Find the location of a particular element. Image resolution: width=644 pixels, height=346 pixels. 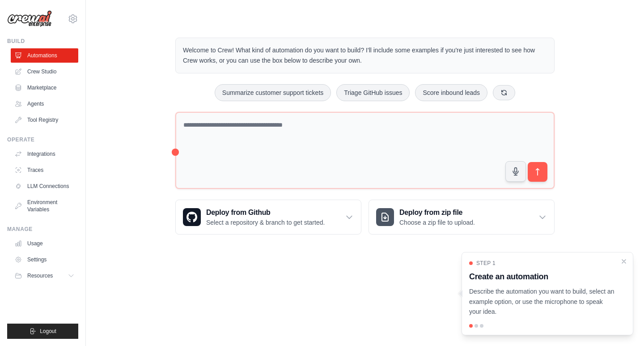

a: Settings is located at coordinates (44, 260).